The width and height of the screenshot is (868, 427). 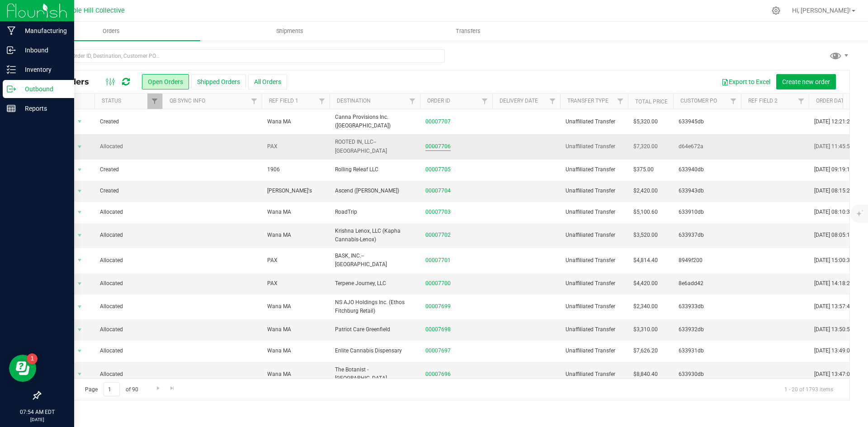 What do you see at coordinates (11, 69) in the screenshot?
I see `inline-svg: Inventory` at bounding box center [11, 69].